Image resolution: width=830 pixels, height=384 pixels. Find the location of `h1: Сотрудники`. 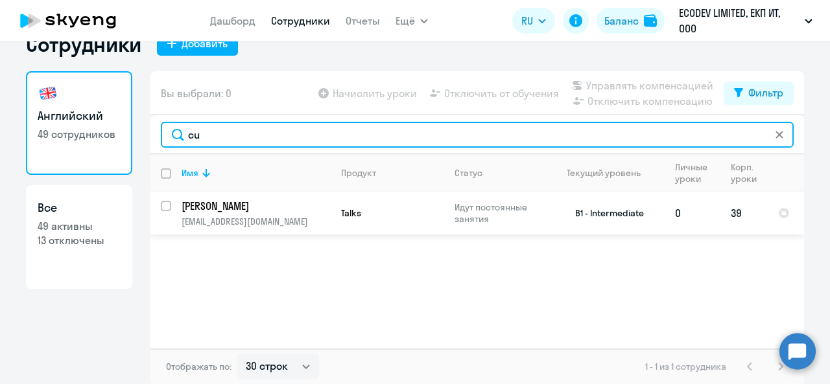

h1: Сотрудники is located at coordinates (84, 44).